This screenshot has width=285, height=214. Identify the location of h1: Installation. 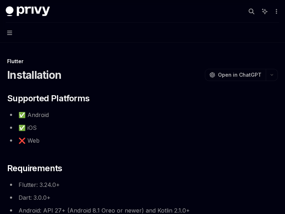
(34, 75).